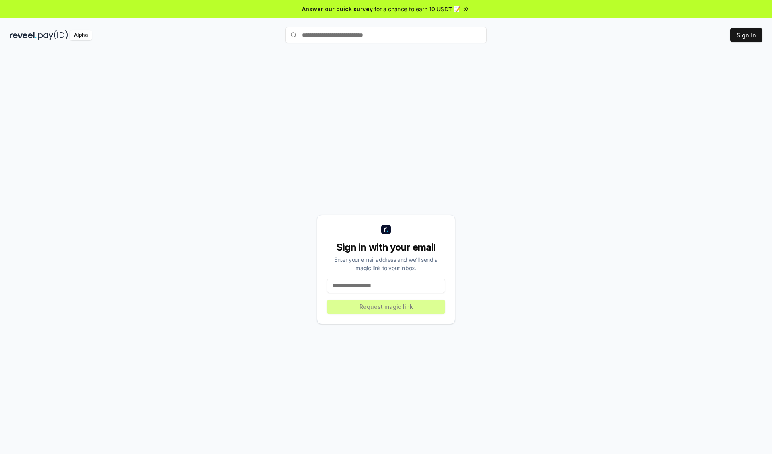  What do you see at coordinates (386, 247) in the screenshot?
I see `div: Sign in with your email` at bounding box center [386, 247].